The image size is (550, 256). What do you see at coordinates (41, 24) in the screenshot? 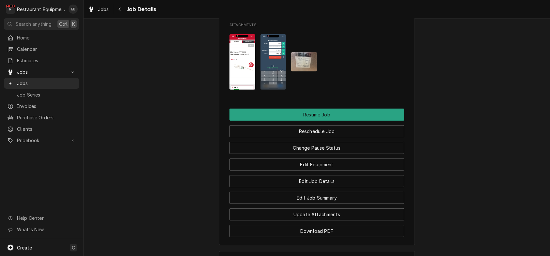
I see `button: Search anythingCtrlK` at bounding box center [41, 24].